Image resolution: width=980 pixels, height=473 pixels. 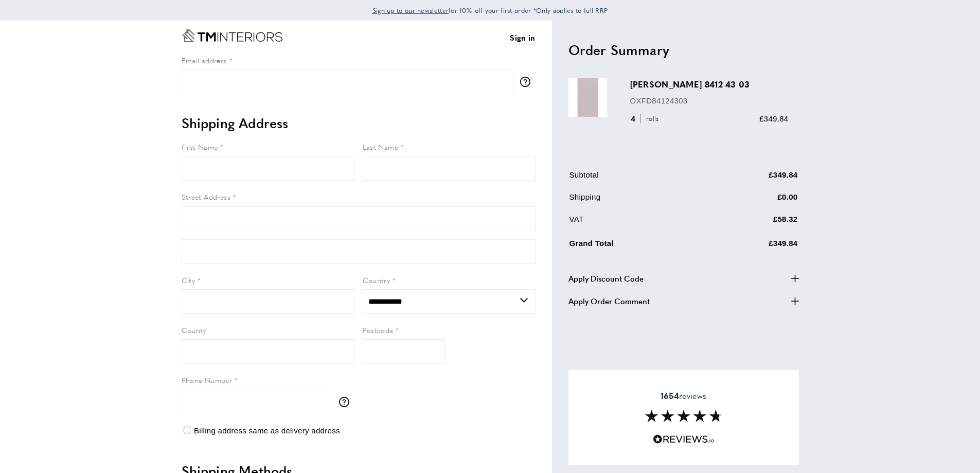 I want to click on td: Shipping, so click(x=639, y=201).